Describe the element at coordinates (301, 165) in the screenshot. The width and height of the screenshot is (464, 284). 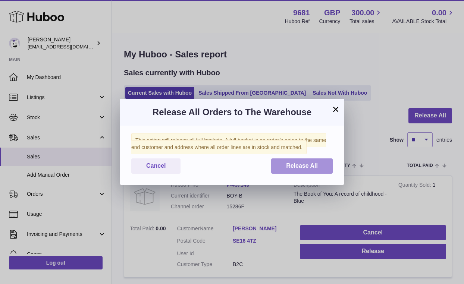
I see `span: Release All` at that location.